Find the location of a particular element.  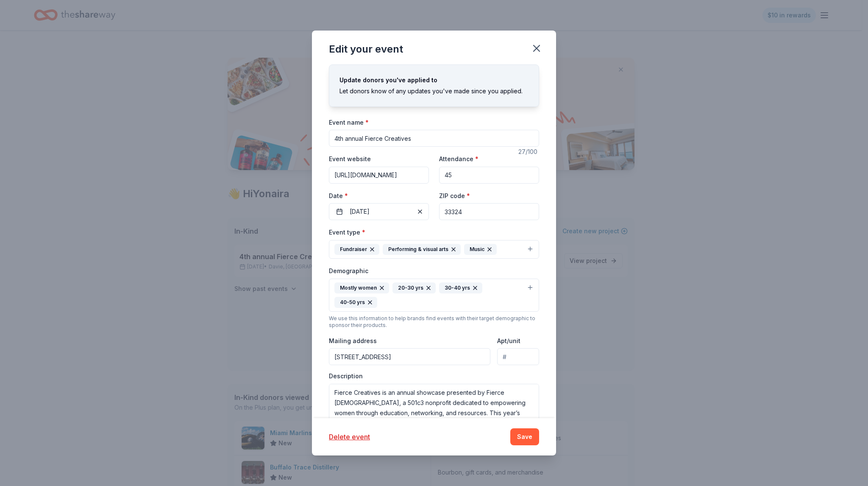

div: 27 /100 is located at coordinates (528, 152).